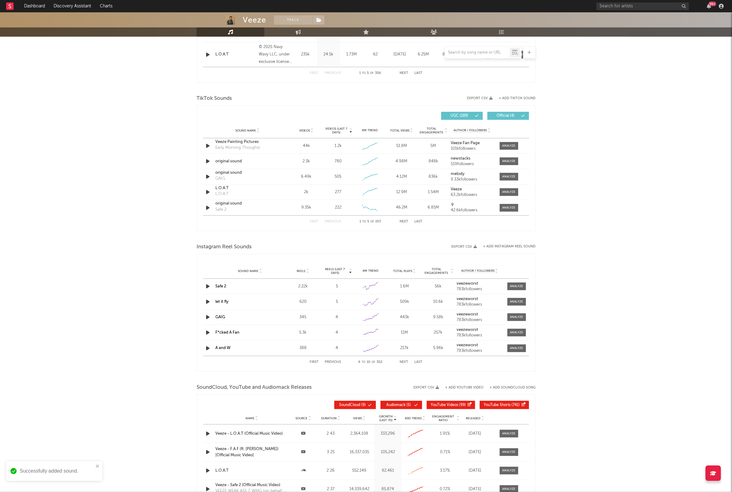  I want to click on button: + Add Instagram Reel Sound, so click(509, 246).